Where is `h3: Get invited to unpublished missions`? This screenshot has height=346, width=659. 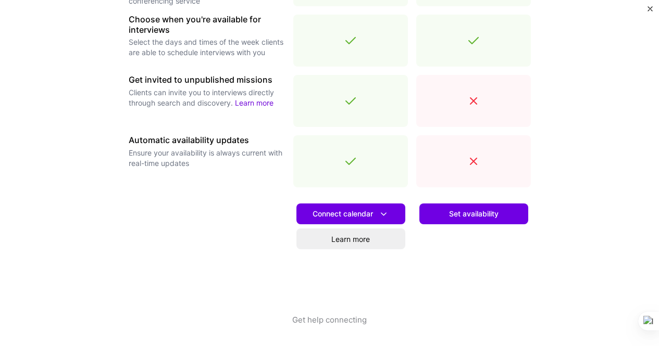
h3: Get invited to unpublished missions is located at coordinates (207, 80).